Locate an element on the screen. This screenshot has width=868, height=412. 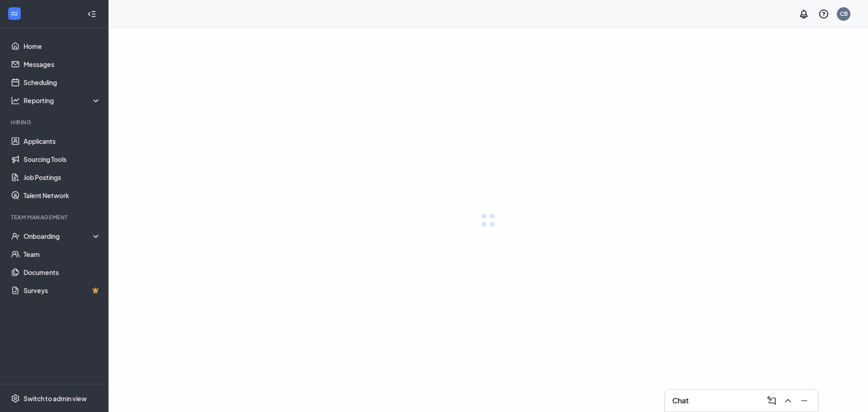
a: Team is located at coordinates (62, 254).